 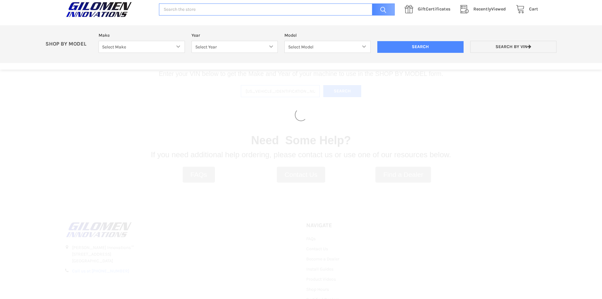 What do you see at coordinates (235, 35) in the screenshot?
I see `label: Year` at bounding box center [235, 35].